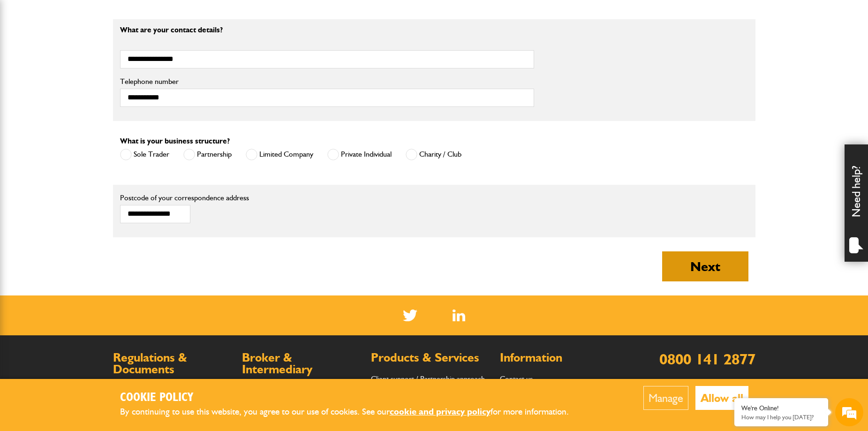  What do you see at coordinates (410, 315) in the screenshot?
I see `img: Twitter` at bounding box center [410, 315].